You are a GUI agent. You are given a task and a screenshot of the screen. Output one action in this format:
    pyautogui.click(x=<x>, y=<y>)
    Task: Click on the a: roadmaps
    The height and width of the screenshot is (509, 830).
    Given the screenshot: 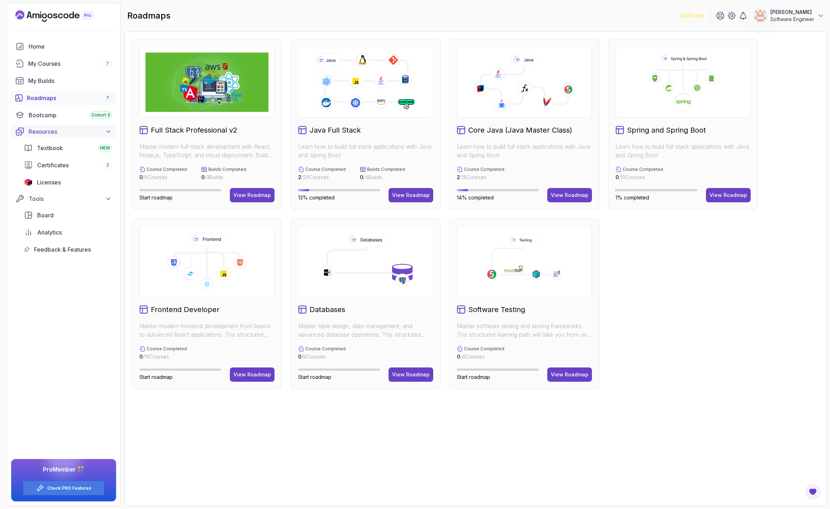 What is the action you would take?
    pyautogui.click(x=64, y=98)
    